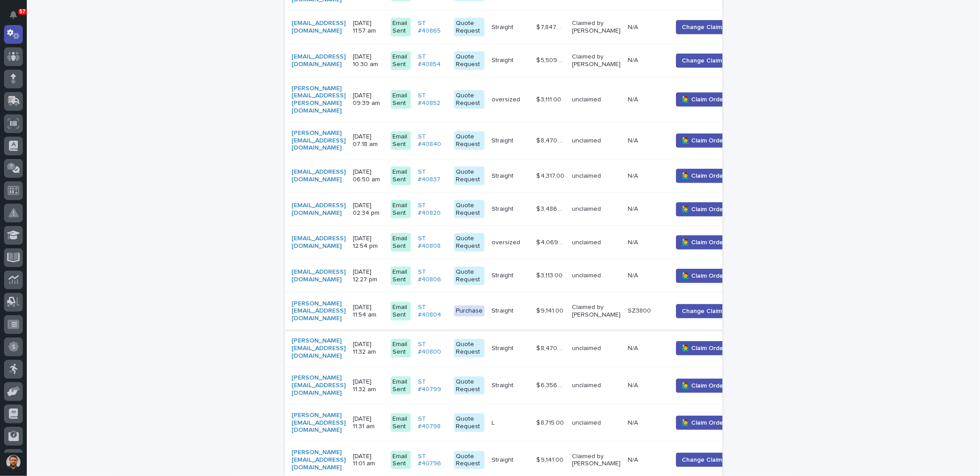 The image size is (980, 476). I want to click on a: ST #40840, so click(432, 141).